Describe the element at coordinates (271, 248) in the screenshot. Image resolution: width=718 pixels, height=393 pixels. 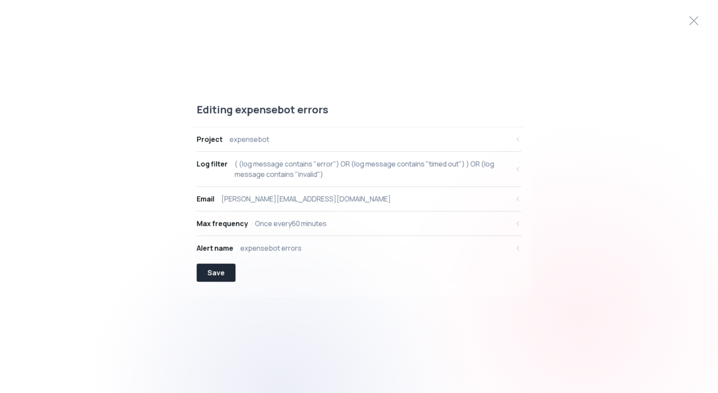
I see `div: expensebot errors` at that location.